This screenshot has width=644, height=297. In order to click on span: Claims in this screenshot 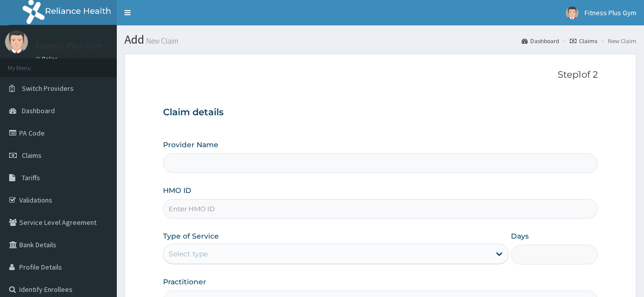, I will do `click(32, 155)`.